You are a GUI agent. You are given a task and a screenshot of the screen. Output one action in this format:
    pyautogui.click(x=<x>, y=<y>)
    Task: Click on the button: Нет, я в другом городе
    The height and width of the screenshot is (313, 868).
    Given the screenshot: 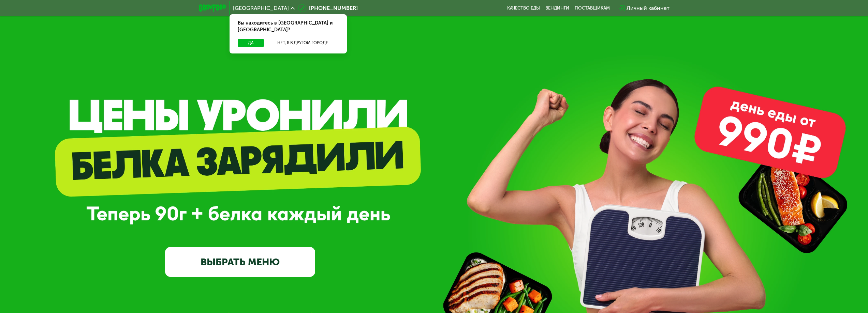 What is the action you would take?
    pyautogui.click(x=303, y=43)
    